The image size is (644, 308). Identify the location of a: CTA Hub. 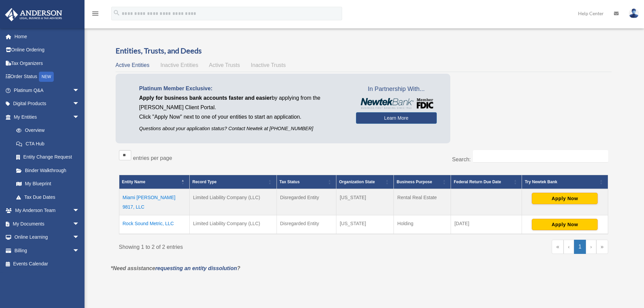
(48, 144).